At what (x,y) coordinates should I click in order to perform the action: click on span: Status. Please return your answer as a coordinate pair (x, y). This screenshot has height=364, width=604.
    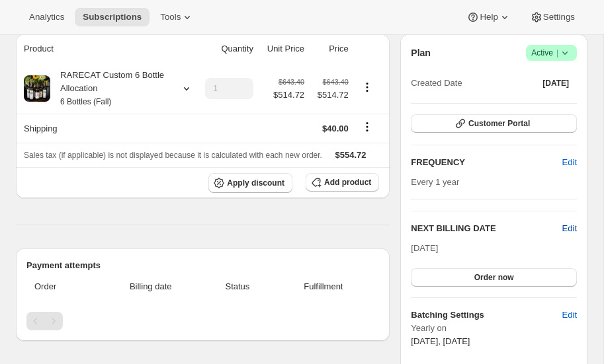
    Looking at the image, I should click on (237, 287).